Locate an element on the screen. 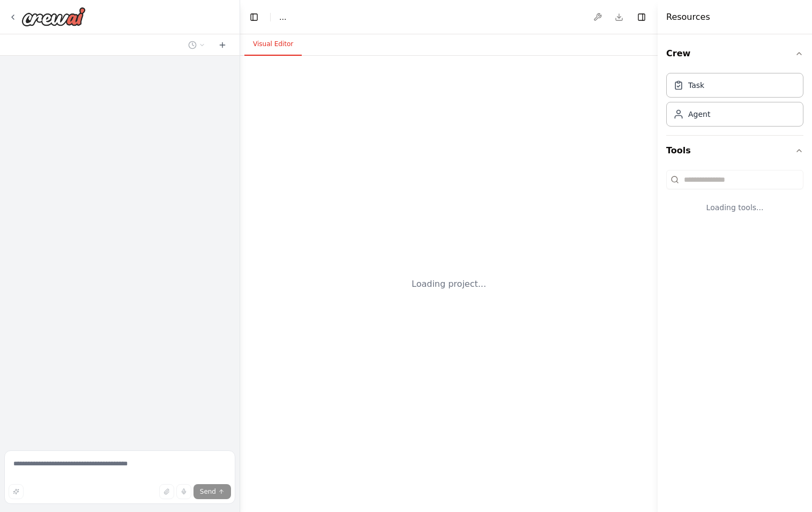  button: Upload files is located at coordinates (167, 492).